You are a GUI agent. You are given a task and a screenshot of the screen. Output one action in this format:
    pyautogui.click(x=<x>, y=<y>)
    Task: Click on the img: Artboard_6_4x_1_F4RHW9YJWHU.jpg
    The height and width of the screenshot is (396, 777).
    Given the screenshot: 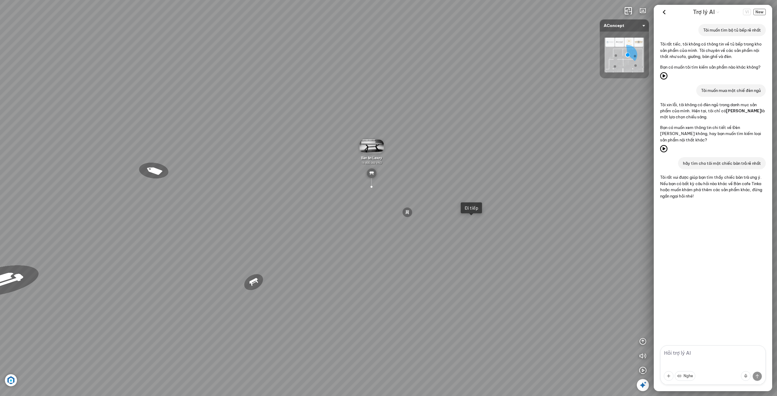 What is the action you would take?
    pyautogui.click(x=11, y=381)
    